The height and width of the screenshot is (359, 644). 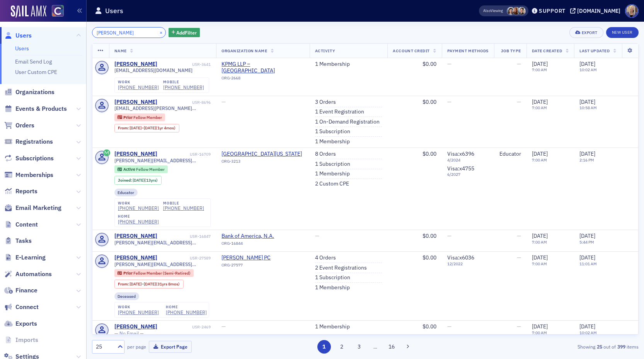 What do you see at coordinates (21, 340) in the screenshot?
I see `a: Imports` at bounding box center [21, 340].